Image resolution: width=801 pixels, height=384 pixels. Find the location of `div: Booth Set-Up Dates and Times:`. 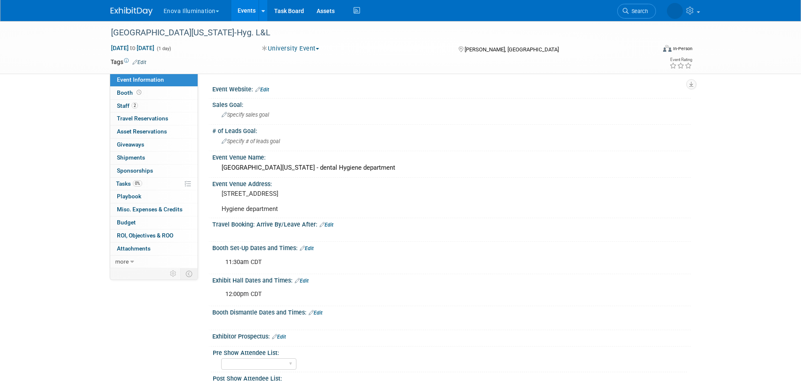

div: Booth Set-Up Dates and Times: is located at coordinates (452, 247).